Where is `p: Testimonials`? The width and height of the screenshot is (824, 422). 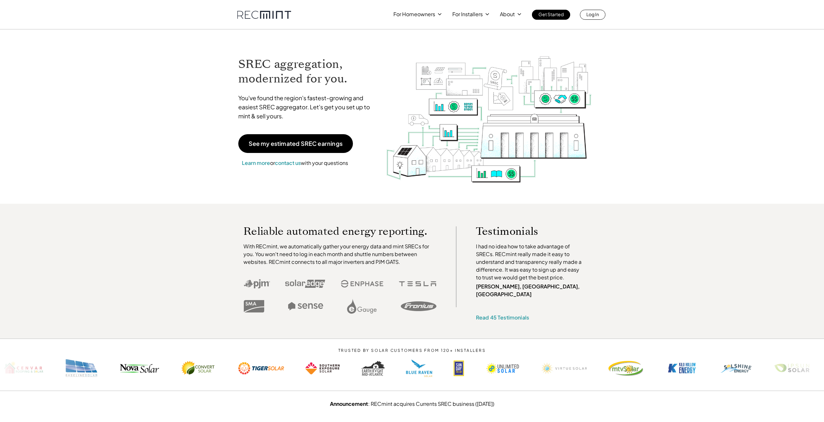 p: Testimonials is located at coordinates (524, 231).